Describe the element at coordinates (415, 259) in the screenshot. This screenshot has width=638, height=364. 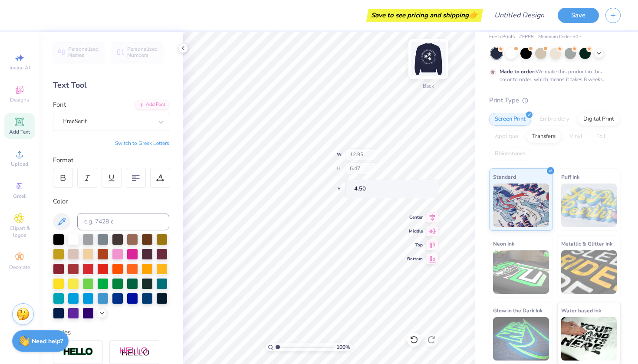
I see `span: Bottom` at that location.